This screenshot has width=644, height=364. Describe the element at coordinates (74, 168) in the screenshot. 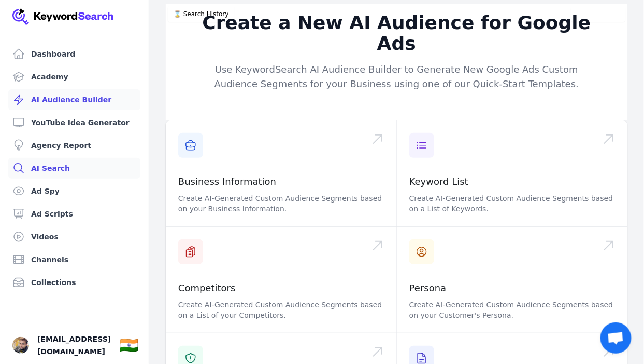

I see `a: AI Search` at that location.